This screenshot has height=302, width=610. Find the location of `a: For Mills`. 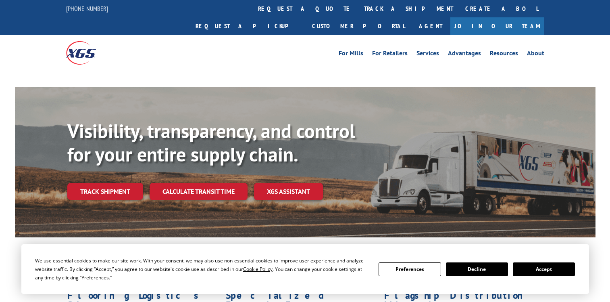

a: For Mills is located at coordinates (351, 54).